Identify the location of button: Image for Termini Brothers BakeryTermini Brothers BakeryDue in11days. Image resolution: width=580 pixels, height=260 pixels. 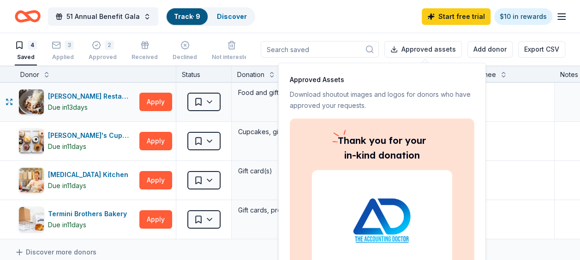
(77, 220).